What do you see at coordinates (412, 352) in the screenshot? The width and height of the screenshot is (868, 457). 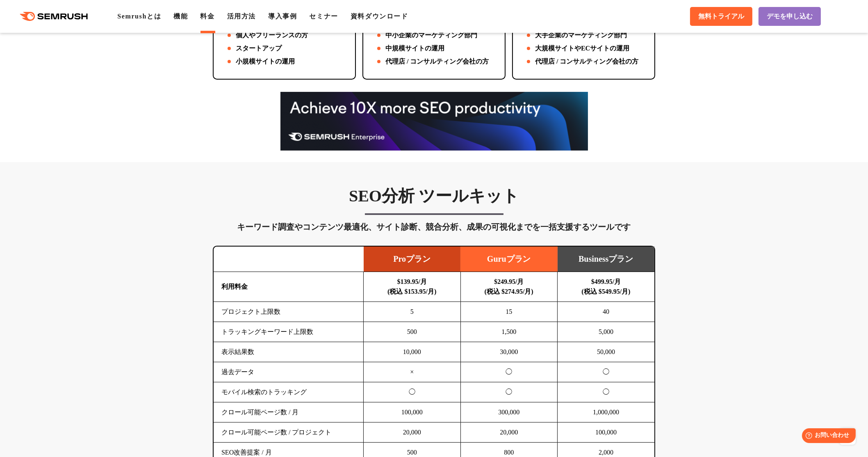 I see `td: 10,000` at bounding box center [412, 352].